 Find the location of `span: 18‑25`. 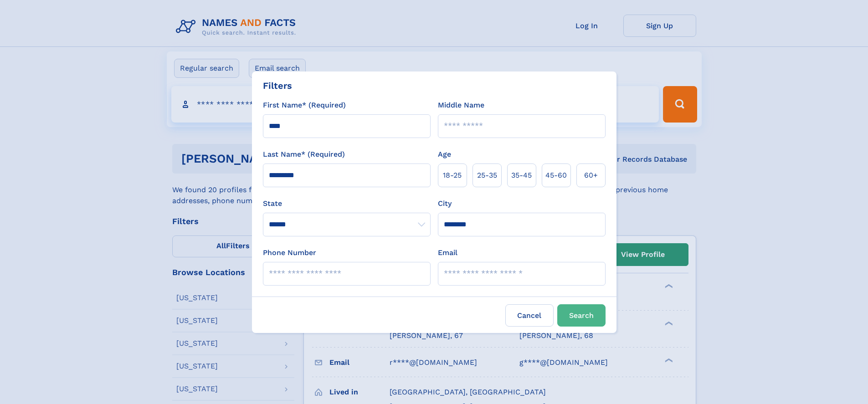

span: 18‑25 is located at coordinates (452, 175).